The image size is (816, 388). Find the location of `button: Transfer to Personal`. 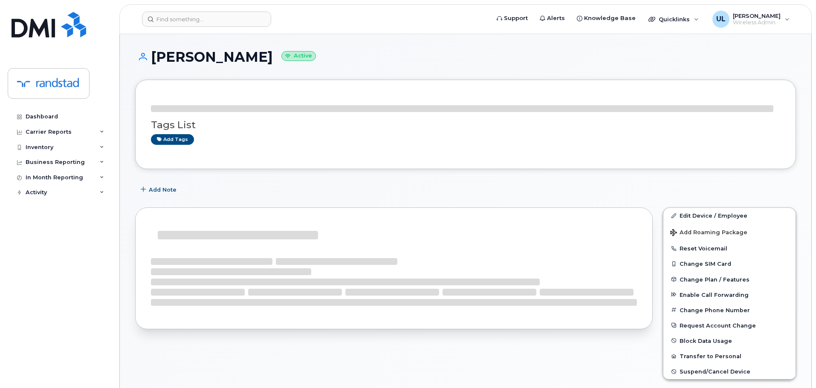

button: Transfer to Personal is located at coordinates (729, 356).